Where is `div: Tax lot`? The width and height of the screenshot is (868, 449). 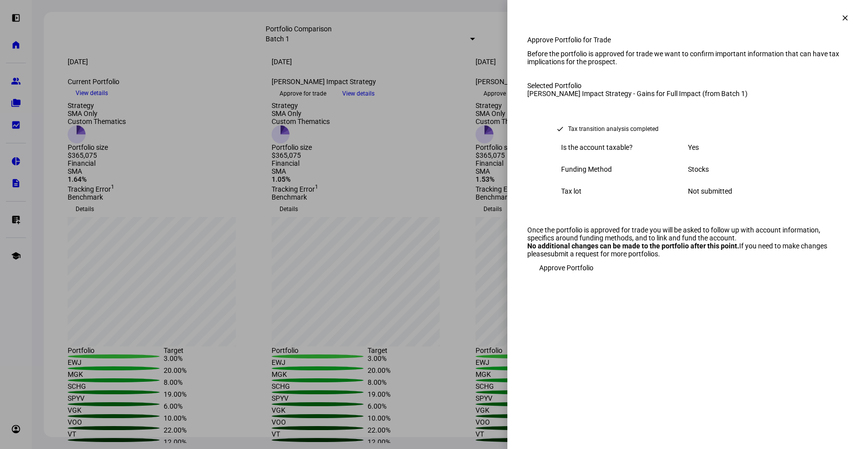
div: Tax lot is located at coordinates (625, 191).